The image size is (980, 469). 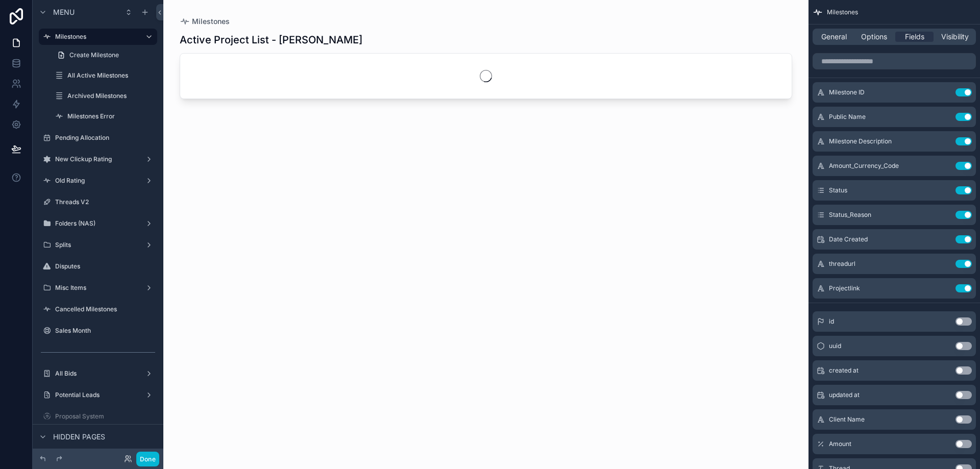 I want to click on a: Disputes, so click(x=98, y=267).